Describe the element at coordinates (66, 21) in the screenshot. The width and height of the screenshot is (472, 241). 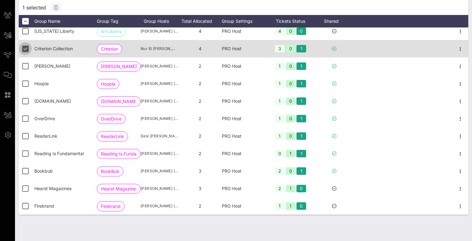
I see `div: Group Name` at that location.